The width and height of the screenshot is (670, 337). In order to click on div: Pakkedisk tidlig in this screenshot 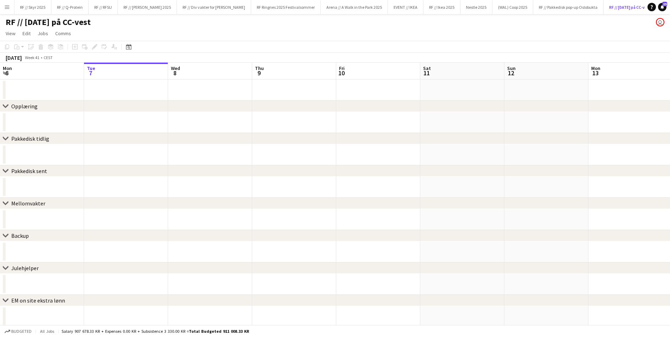, I will do `click(30, 139)`.